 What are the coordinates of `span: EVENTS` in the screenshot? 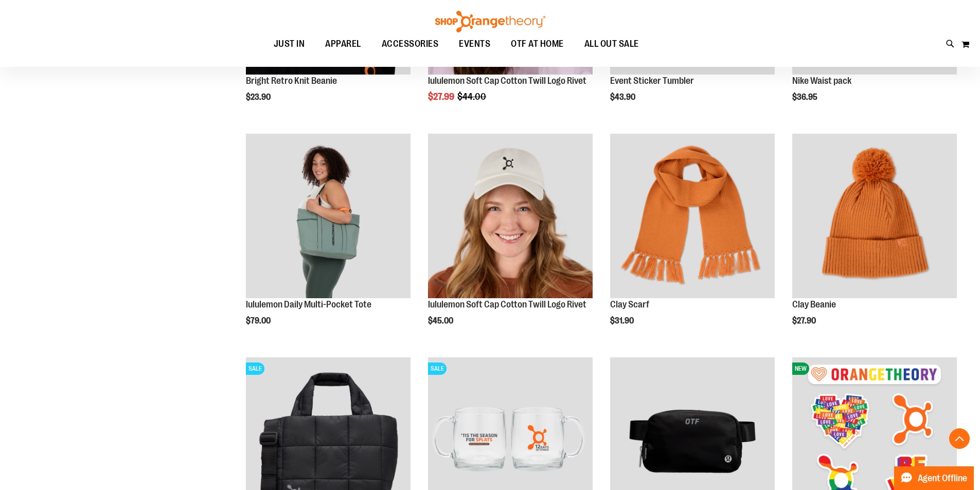 It's located at (474, 44).